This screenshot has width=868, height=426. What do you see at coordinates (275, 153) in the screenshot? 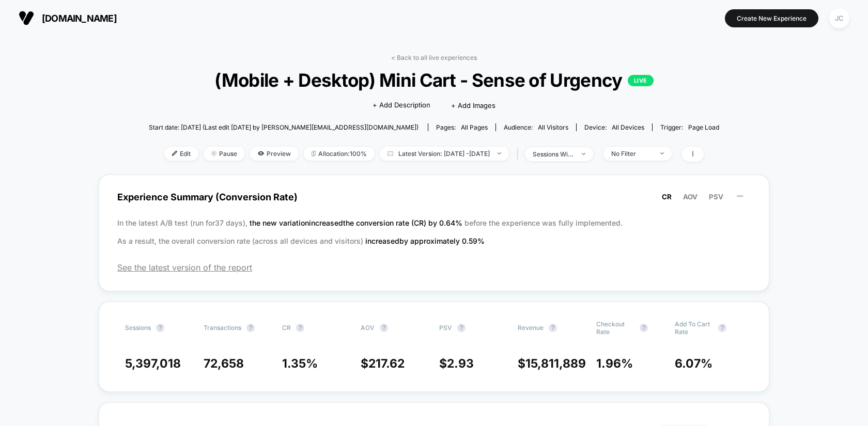
I see `span: Preview` at bounding box center [275, 153].